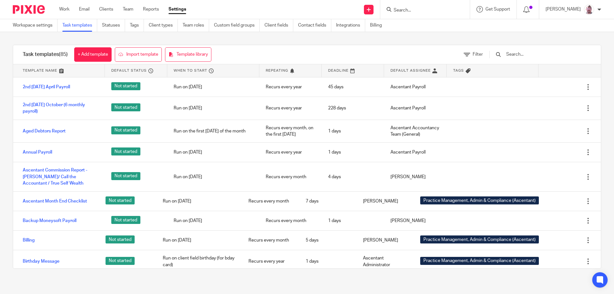 This screenshot has width=614, height=294. What do you see at coordinates (188, 54) in the screenshot?
I see `a: Template library` at bounding box center [188, 54].